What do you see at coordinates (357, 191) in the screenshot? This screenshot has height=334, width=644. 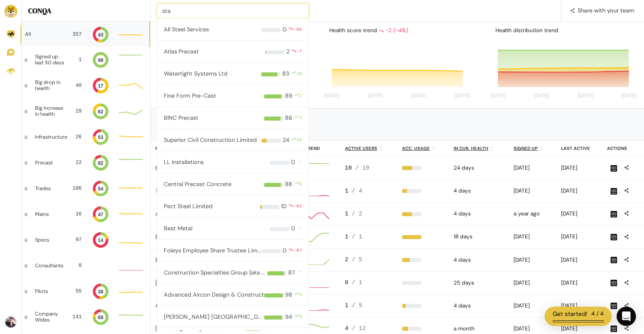 I see `span: / 4` at bounding box center [357, 191].